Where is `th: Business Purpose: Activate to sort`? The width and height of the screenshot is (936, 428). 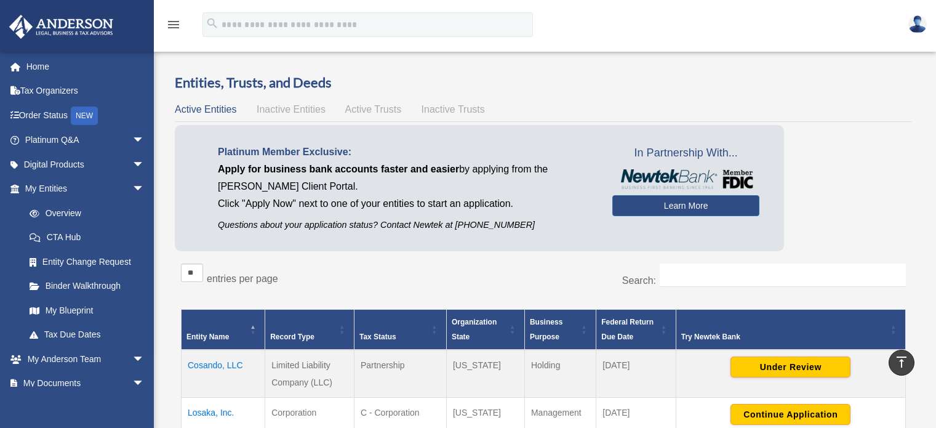
th: Business Purpose: Activate to sort is located at coordinates (560, 329).